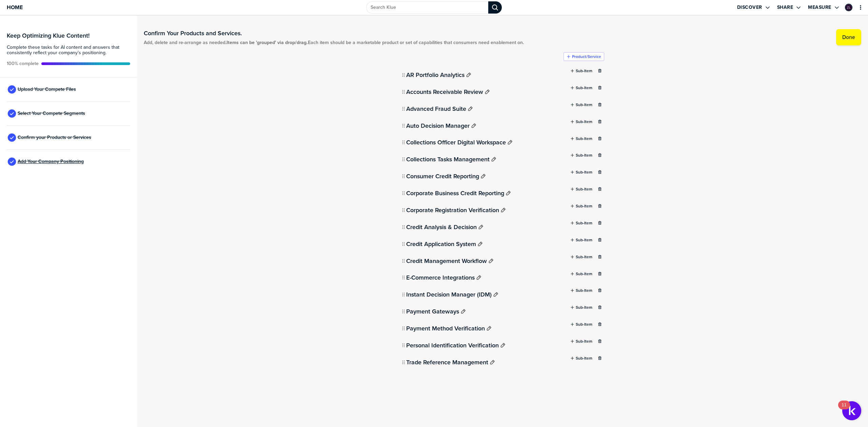 Image resolution: width=868 pixels, height=427 pixels. I want to click on li: Consumer Credit ReportingSub-Item, so click(502, 176).